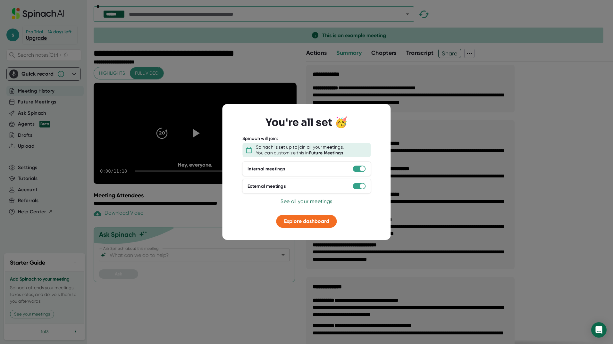 This screenshot has width=613, height=344. Describe the element at coordinates (307, 222) in the screenshot. I see `button: Explore dashboard` at that location.